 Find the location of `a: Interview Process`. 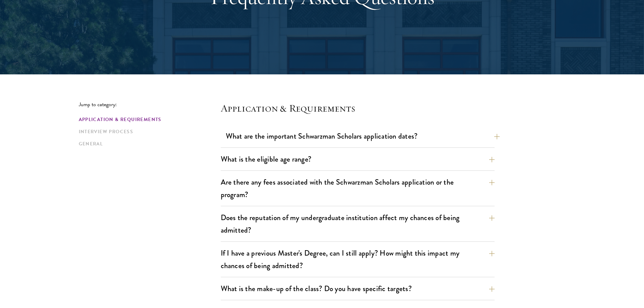

a: Interview Process is located at coordinates (148, 132).